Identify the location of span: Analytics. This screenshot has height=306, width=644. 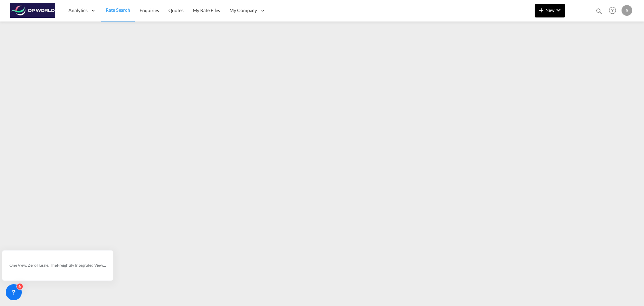
(78, 11).